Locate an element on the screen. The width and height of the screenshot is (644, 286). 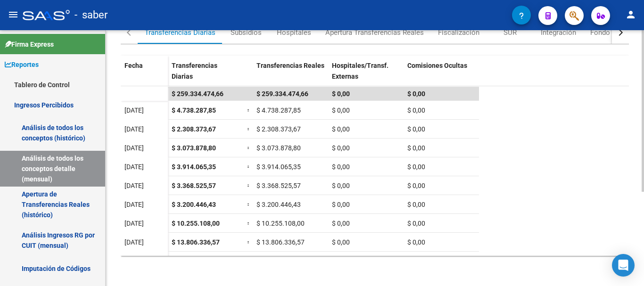
span: Fecha is located at coordinates (134, 65).